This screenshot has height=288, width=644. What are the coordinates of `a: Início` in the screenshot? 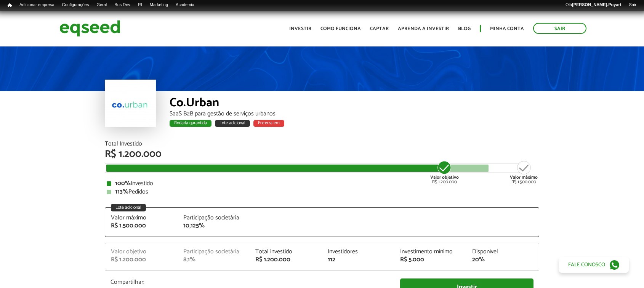 It's located at (9, 5).